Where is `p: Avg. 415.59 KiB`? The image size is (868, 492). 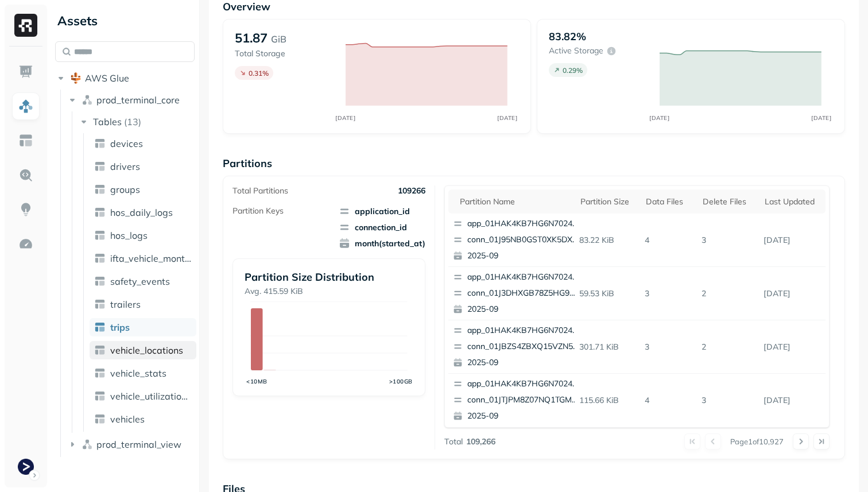 p: Avg. 415.59 KiB is located at coordinates (329, 291).